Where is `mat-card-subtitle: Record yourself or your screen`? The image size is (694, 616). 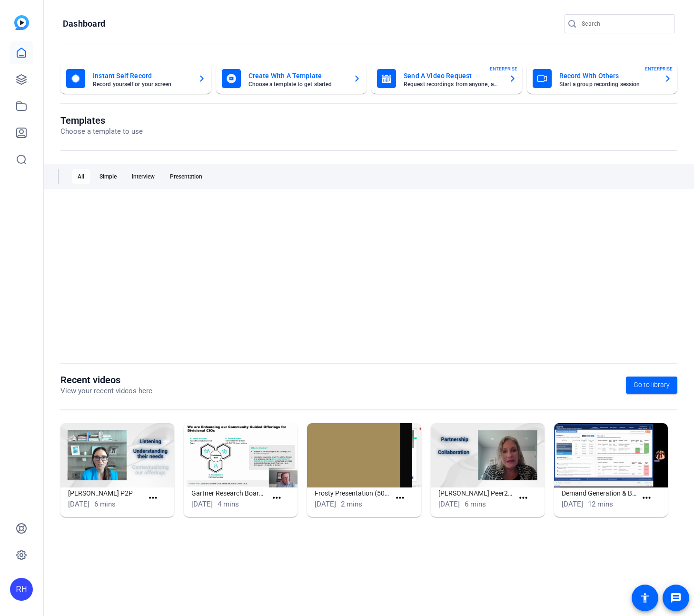
mat-card-subtitle: Record yourself or your screen is located at coordinates (141, 84).